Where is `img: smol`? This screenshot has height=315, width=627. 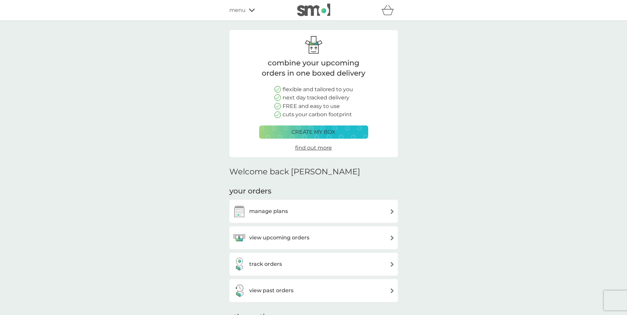 img: smol is located at coordinates (314, 10).